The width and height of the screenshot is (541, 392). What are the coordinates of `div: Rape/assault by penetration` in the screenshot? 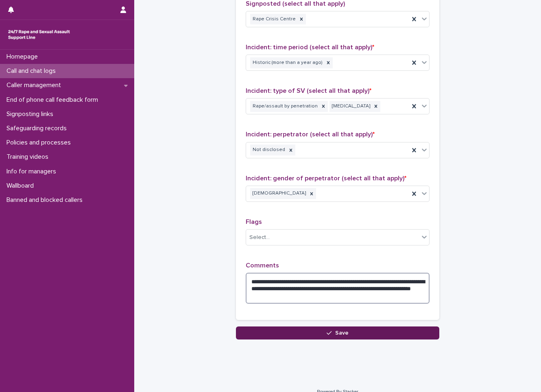 It's located at (284, 106).